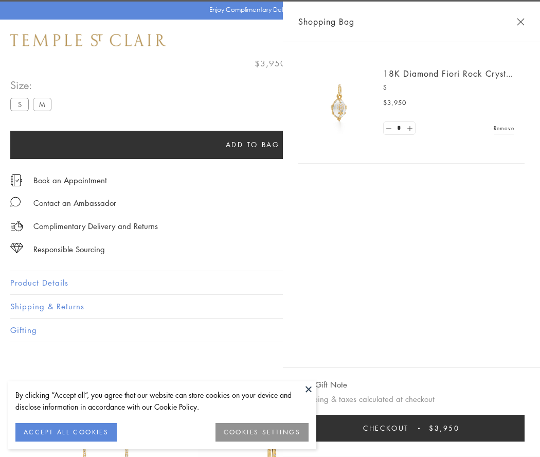 This screenshot has width=540, height=457. I want to click on span: Shopping Bag, so click(326, 22).